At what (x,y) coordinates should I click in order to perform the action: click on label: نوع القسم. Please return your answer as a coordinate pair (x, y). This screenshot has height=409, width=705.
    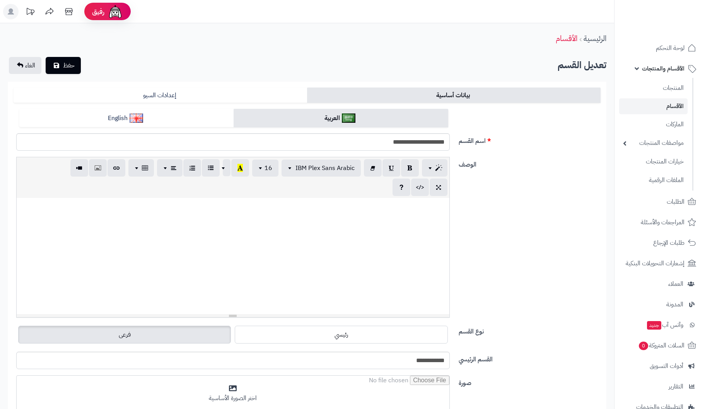
    Looking at the image, I should click on (530, 330).